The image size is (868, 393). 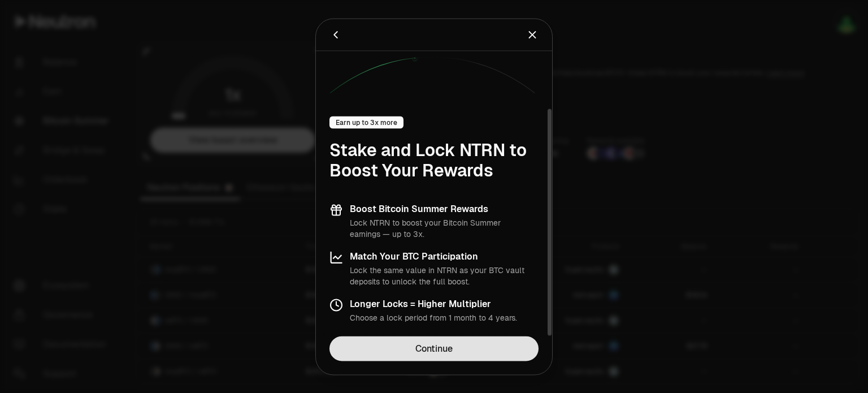 I want to click on button: Back, so click(x=335, y=35).